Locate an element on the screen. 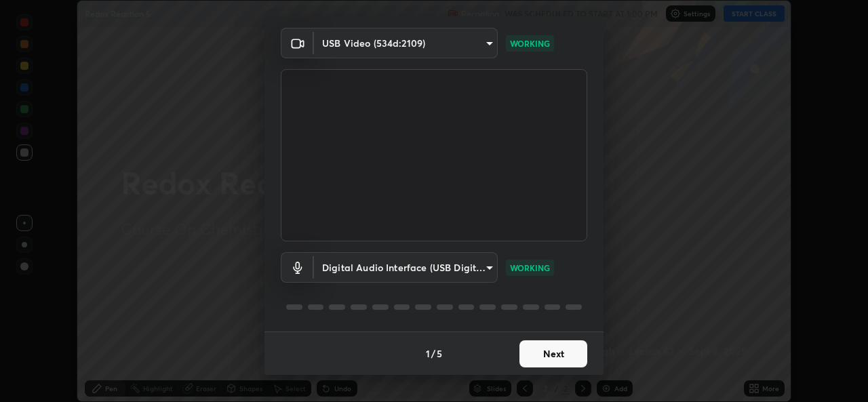  button: Next is located at coordinates (553, 354).